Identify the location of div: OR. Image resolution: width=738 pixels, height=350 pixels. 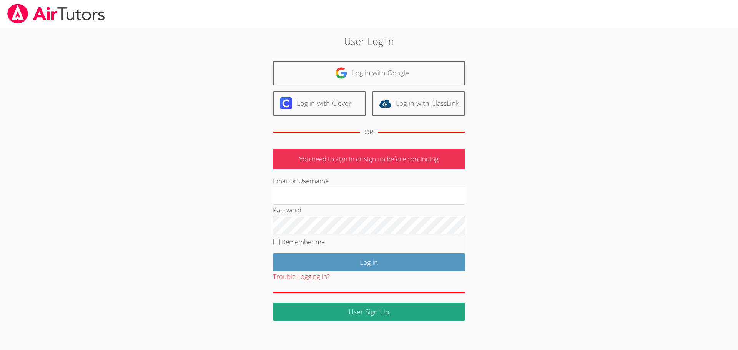
(369, 132).